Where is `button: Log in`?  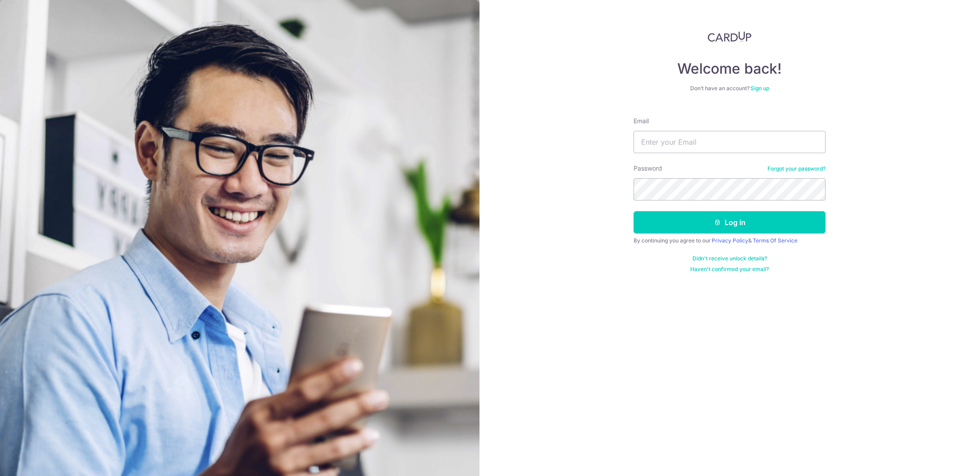 button: Log in is located at coordinates (729, 222).